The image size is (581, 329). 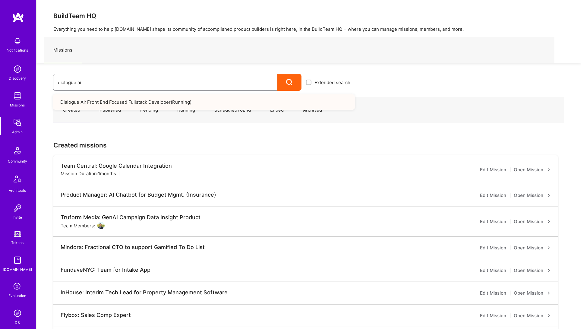 What do you see at coordinates (17, 41) in the screenshot?
I see `img: bell` at bounding box center [17, 41].